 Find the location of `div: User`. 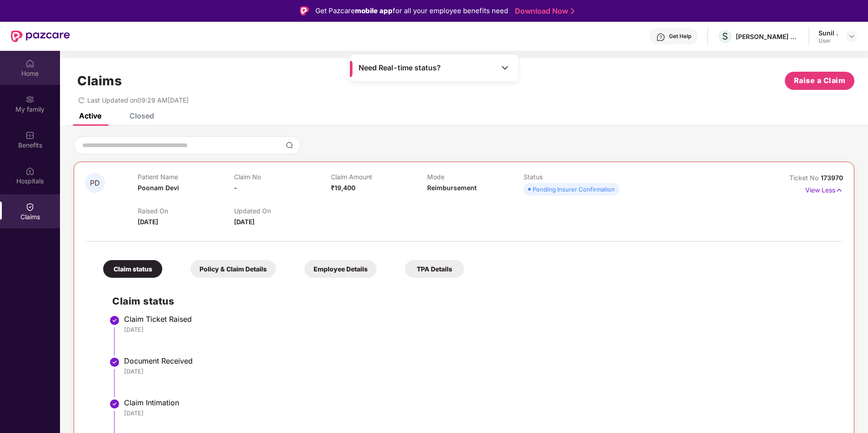

div: User is located at coordinates (828, 41).